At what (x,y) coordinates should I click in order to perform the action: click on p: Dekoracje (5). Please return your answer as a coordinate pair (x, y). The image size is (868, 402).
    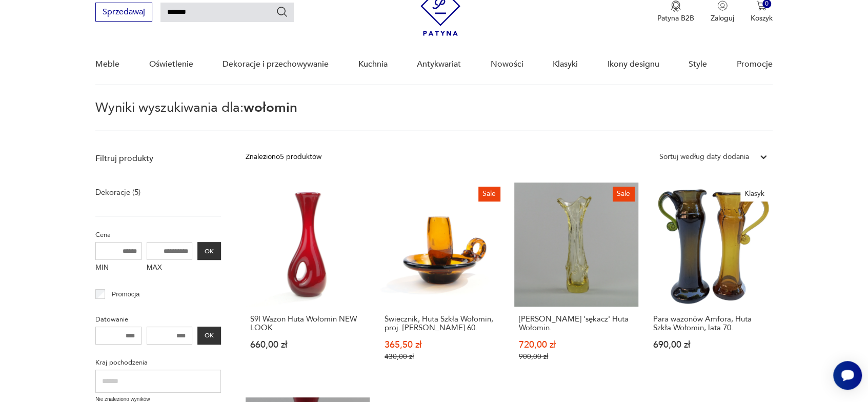
    Looking at the image, I should click on (118, 192).